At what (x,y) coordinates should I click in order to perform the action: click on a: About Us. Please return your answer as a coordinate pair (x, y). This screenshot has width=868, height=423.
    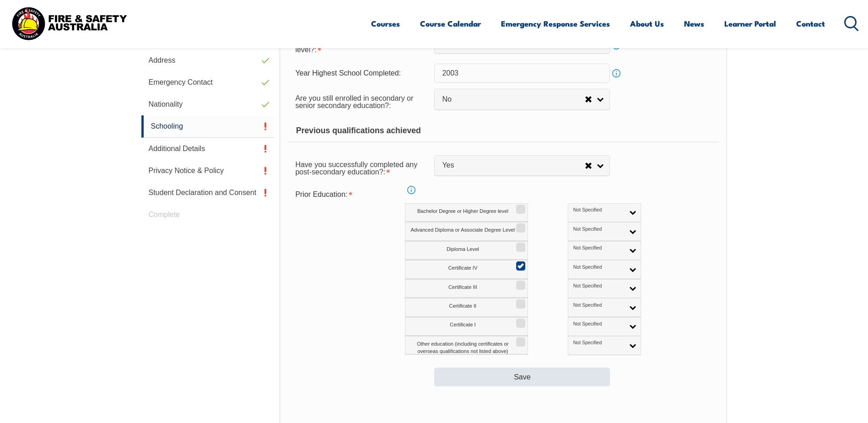
    Looking at the image, I should click on (647, 24).